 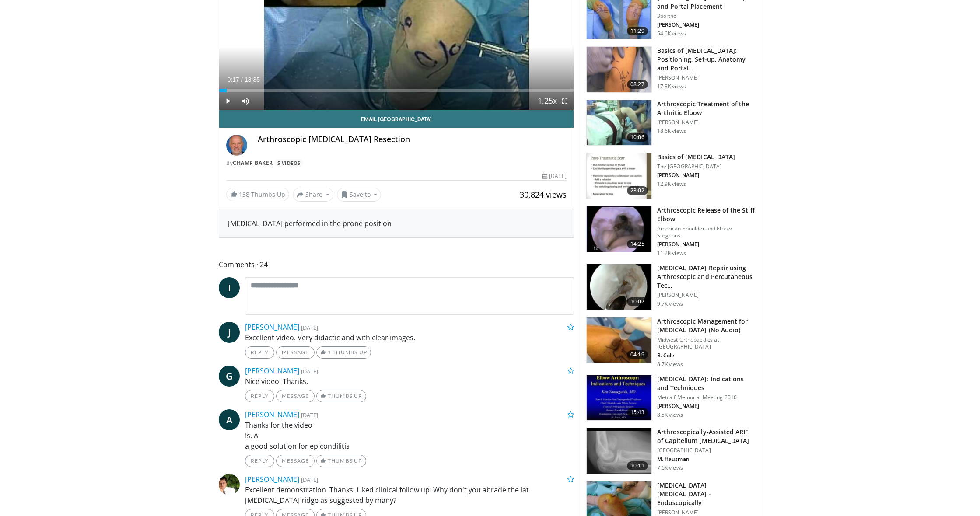 I want to click on div: Progress Bar, so click(x=396, y=90).